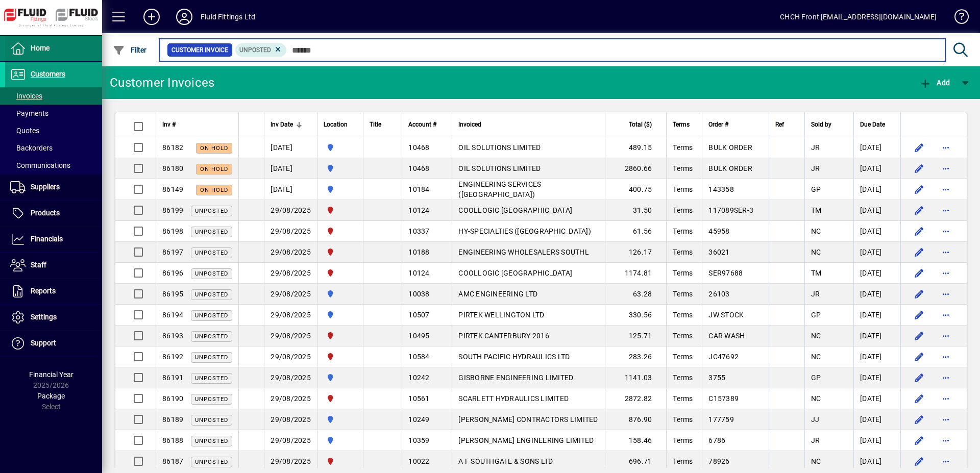  Describe the element at coordinates (51, 396) in the screenshot. I see `span: Package` at that location.